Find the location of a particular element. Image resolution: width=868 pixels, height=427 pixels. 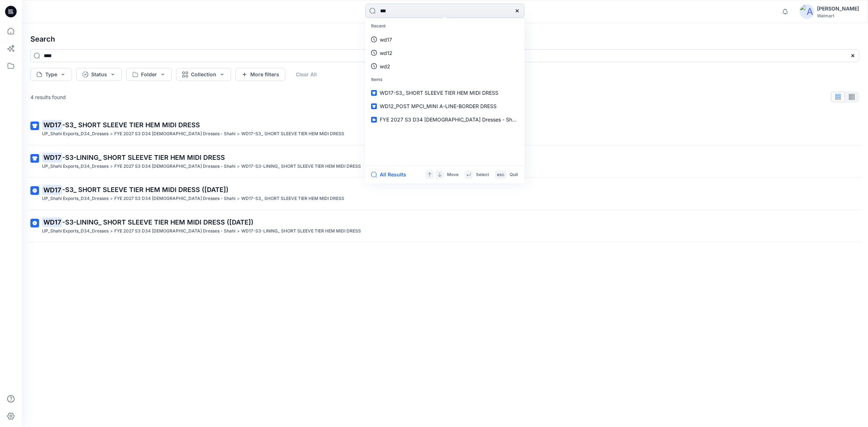

span: -S3_ SHORT SLEEVE TIER HEM MIDI DRESS is located at coordinates (131, 125).